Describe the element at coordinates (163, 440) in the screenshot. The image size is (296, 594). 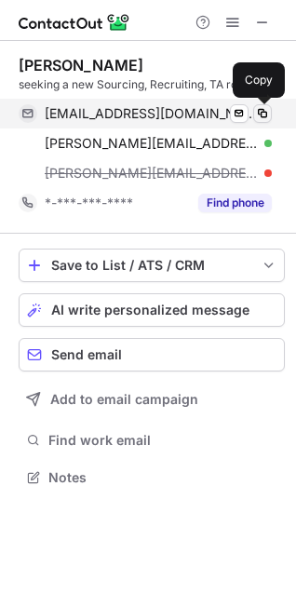
I see `span: Find work email` at that location.